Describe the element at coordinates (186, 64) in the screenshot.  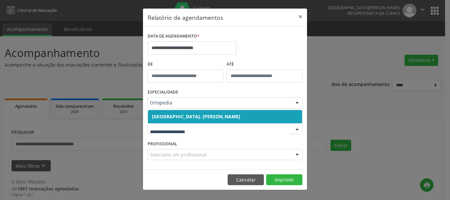
I see `label: De` at that location.